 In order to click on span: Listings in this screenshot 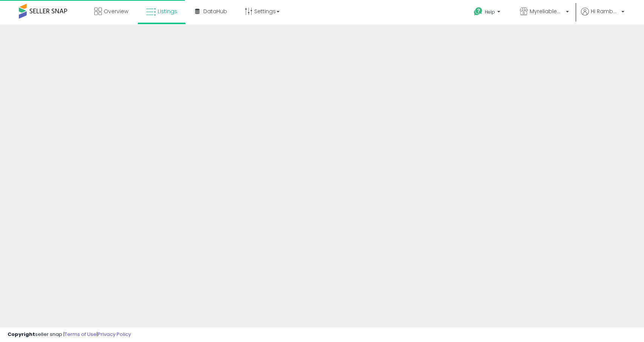, I will do `click(167, 11)`.